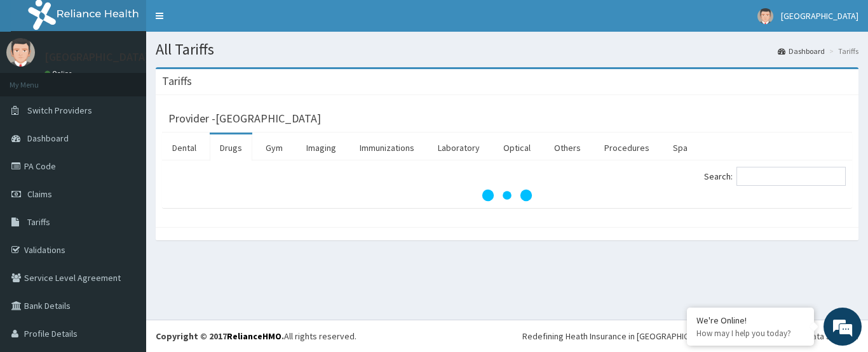 The image size is (868, 352). I want to click on a: Drugs, so click(231, 148).